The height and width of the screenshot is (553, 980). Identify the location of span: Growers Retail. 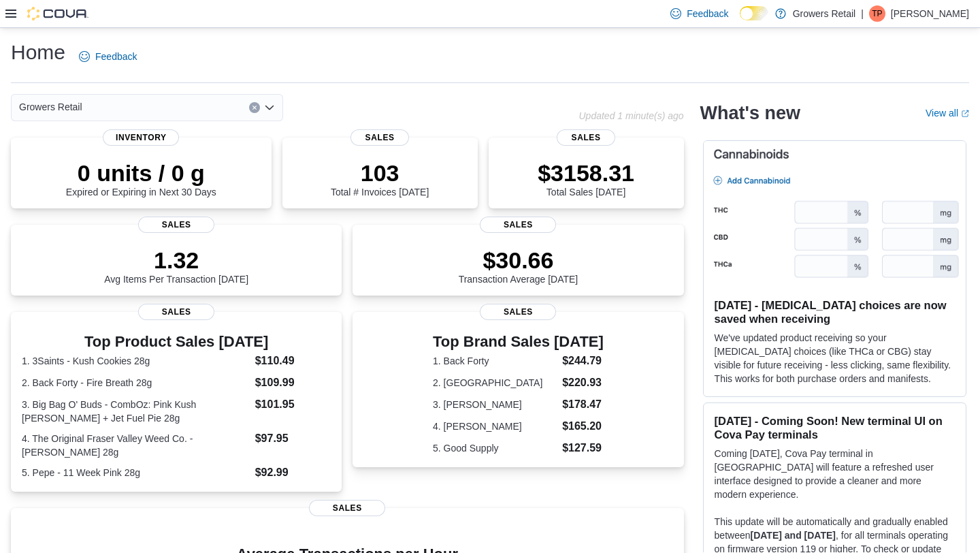
(50, 107).